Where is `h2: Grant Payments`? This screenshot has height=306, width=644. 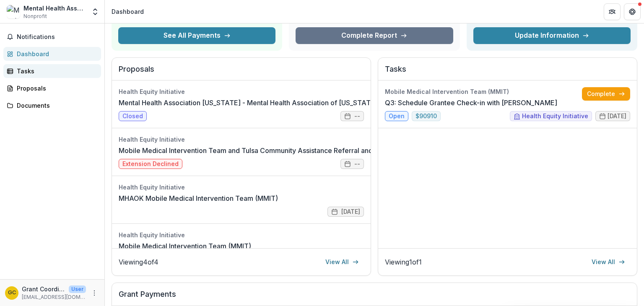 h2: Grant Payments is located at coordinates (375, 298).